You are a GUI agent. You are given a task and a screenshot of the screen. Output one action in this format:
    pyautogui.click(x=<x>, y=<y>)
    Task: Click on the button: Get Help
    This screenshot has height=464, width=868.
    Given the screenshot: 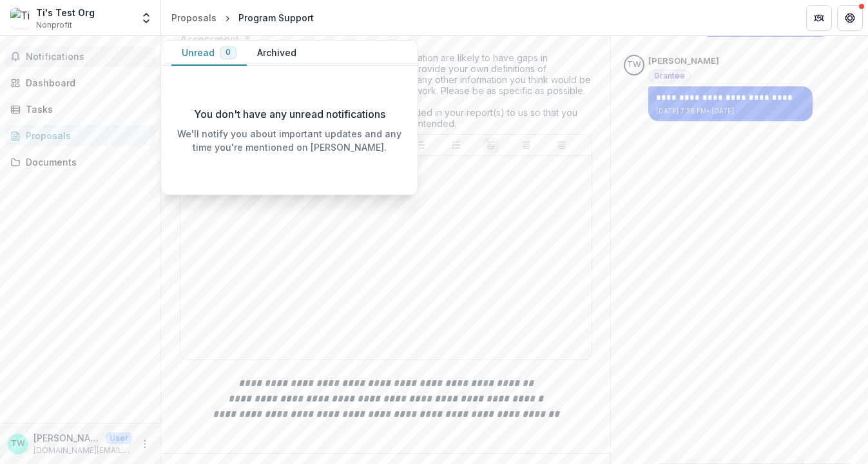 What is the action you would take?
    pyautogui.click(x=850, y=18)
    